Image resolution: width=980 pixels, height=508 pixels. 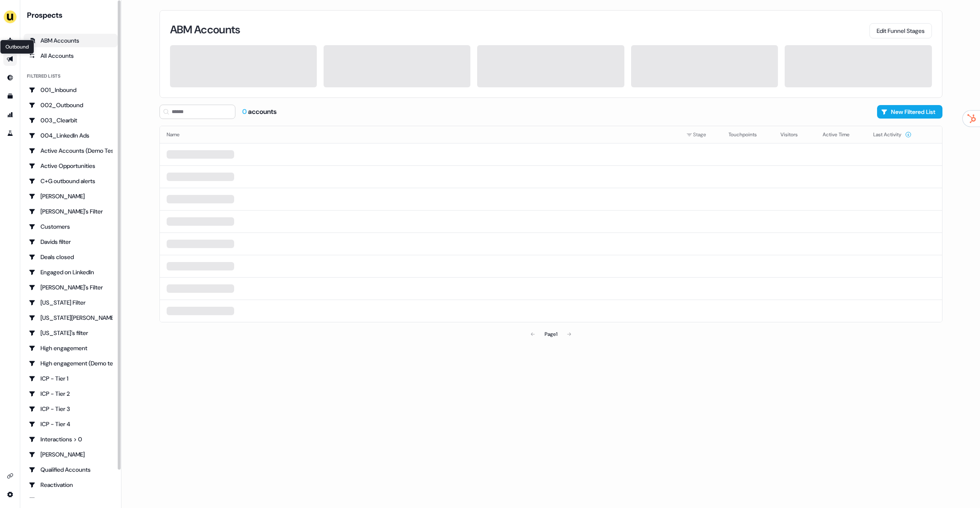 I want to click on button: Active Time, so click(x=842, y=135).